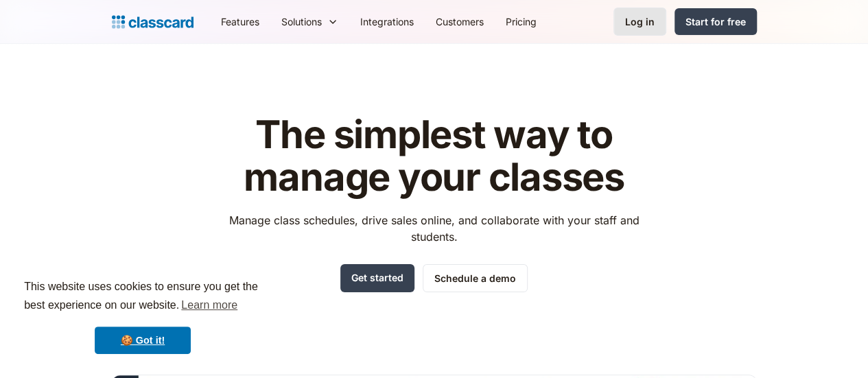 The width and height of the screenshot is (868, 378). Describe the element at coordinates (434, 228) in the screenshot. I see `p: Manage class schedules, drive sales online, and collaborate with your staff and students.` at that location.